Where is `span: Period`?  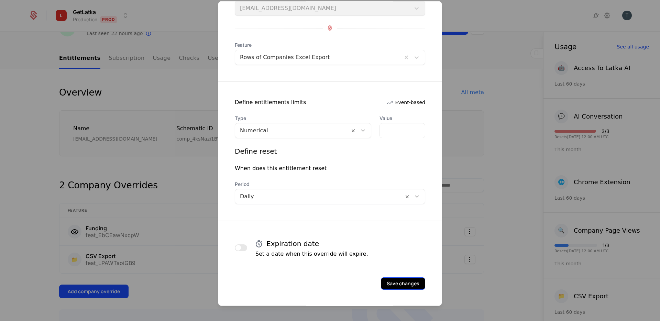 span: Period is located at coordinates (330, 184).